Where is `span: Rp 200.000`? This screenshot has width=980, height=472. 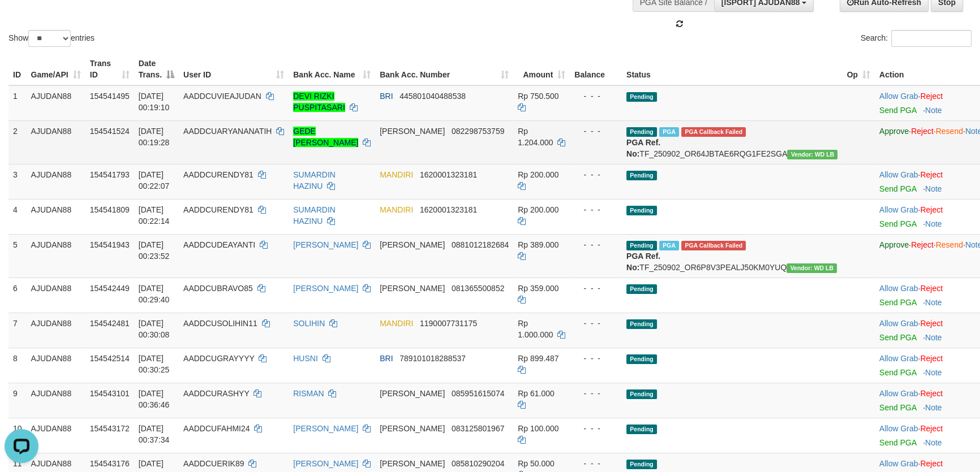
span: Rp 200.000 is located at coordinates (538, 210).